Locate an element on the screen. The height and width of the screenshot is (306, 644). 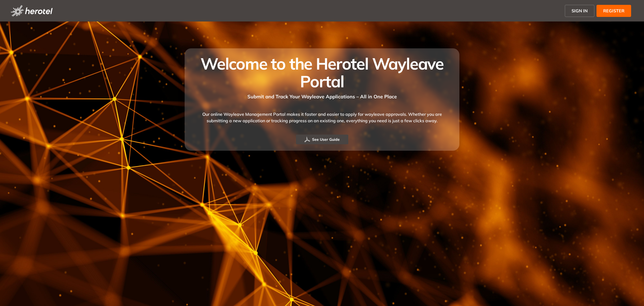
span: See User Guide is located at coordinates (326, 139).